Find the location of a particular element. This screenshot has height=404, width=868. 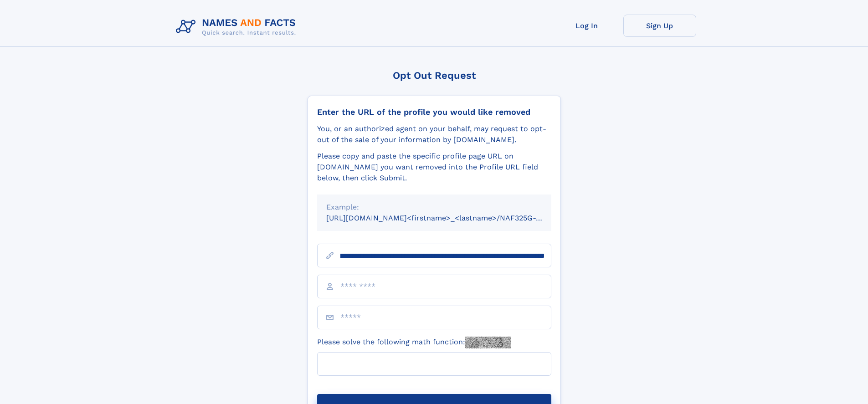

div: Opt Out Request is located at coordinates (434, 75).